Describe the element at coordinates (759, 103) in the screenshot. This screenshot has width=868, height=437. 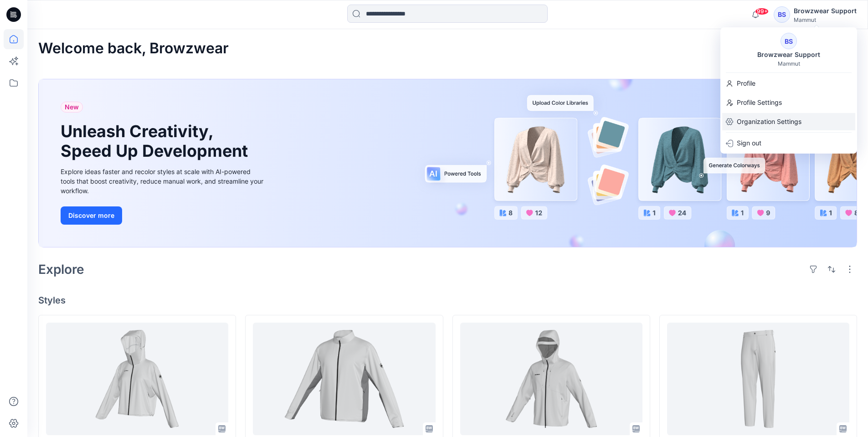
I see `p: Profile Settings` at that location.